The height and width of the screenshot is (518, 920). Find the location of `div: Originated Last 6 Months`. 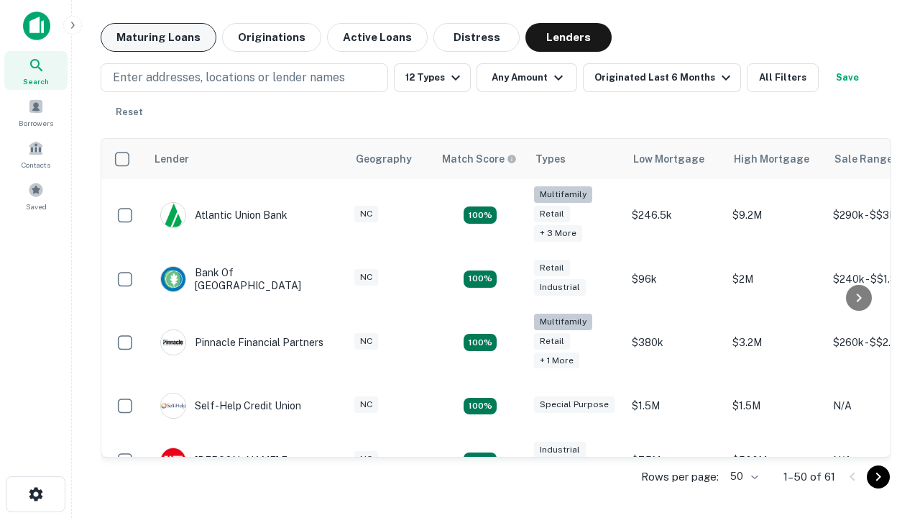

div: Originated Last 6 Months is located at coordinates (664, 78).